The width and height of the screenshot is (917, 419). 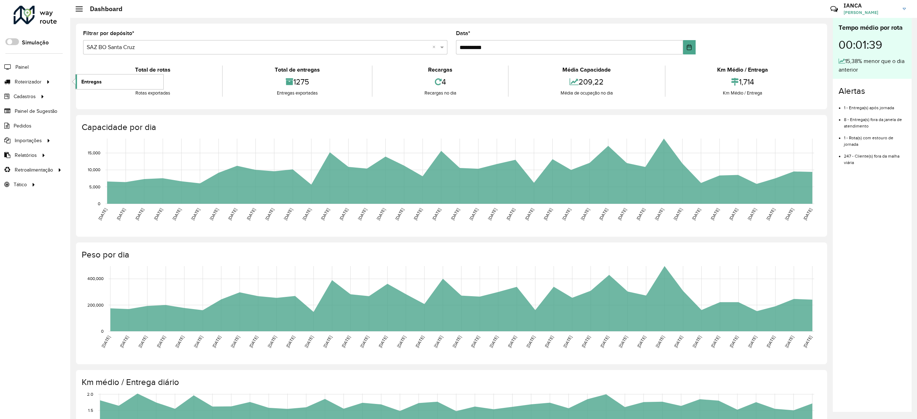 I want to click on text: 1.5, so click(x=91, y=410).